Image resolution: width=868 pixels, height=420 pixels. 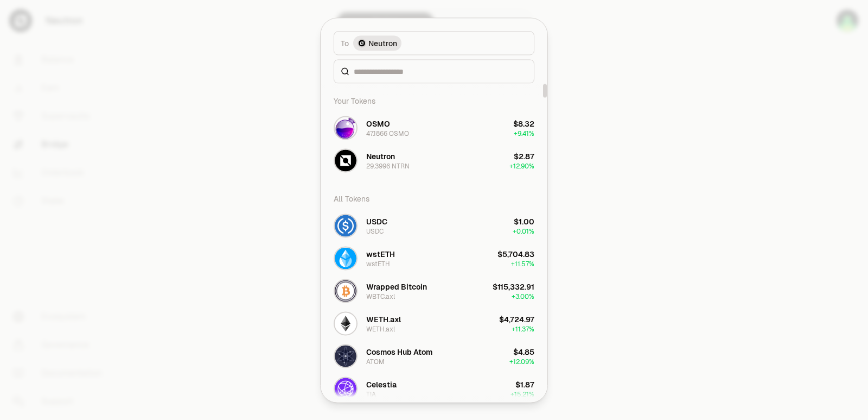 What do you see at coordinates (399, 352) in the screenshot?
I see `div: Cosmos Hub Atom` at bounding box center [399, 352].